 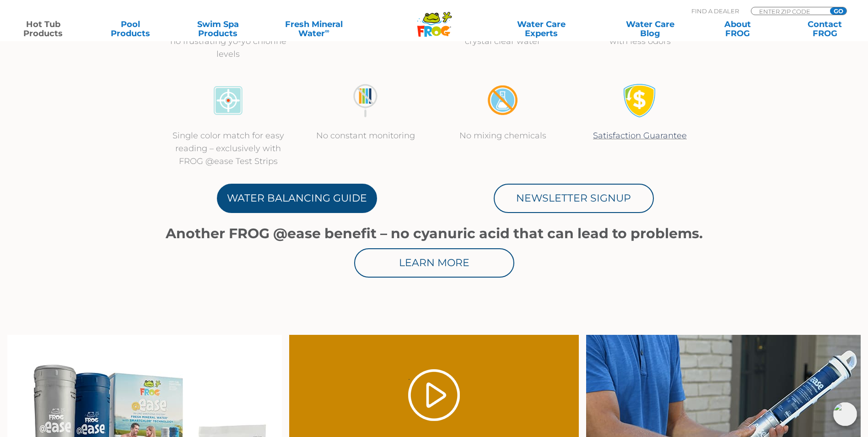 I want to click on a: ContactFROG, so click(x=825, y=29).